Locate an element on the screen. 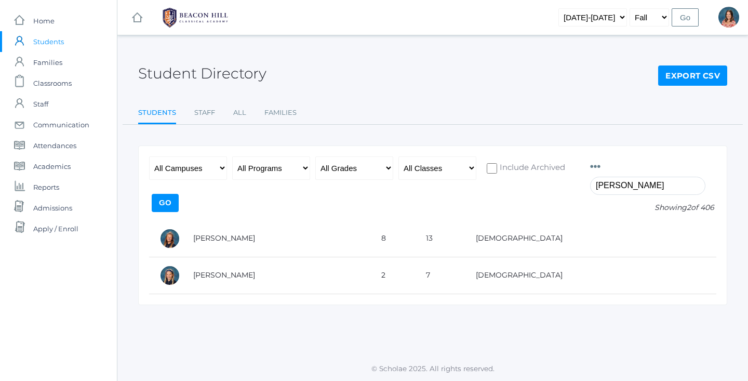 Image resolution: width=748 pixels, height=381 pixels. div: Lucy Oram is located at coordinates (170, 238).